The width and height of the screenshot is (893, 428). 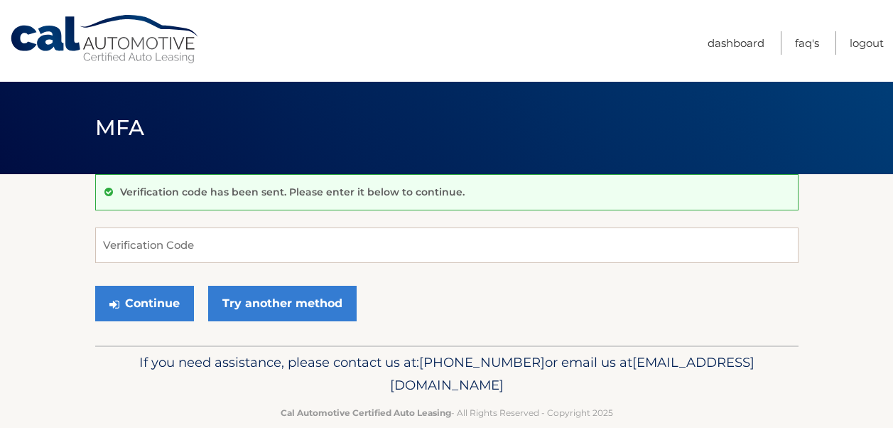 What do you see at coordinates (447, 412) in the screenshot?
I see `p: - All Rights Reserved - Copyright 2025` at bounding box center [447, 412].